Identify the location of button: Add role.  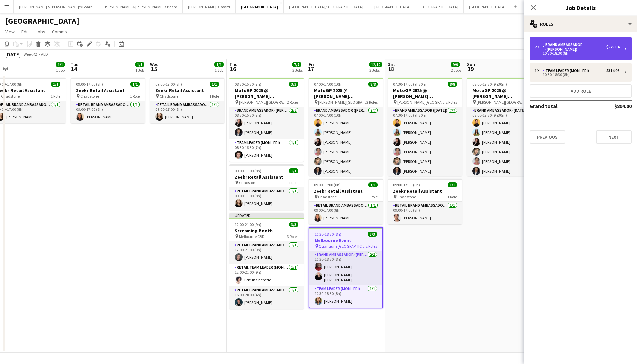
(581, 91).